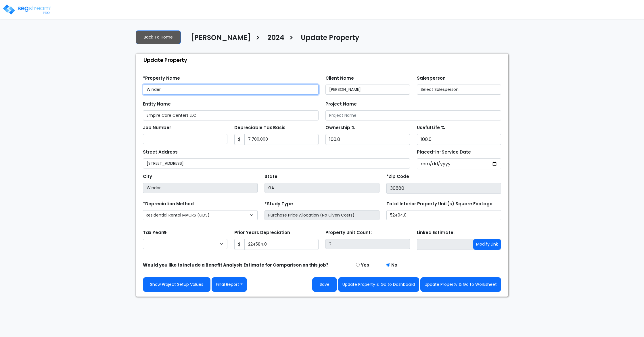 The image size is (644, 337). What do you see at coordinates (368, 89) in the screenshot?
I see `input: Client Name` at bounding box center [368, 89].